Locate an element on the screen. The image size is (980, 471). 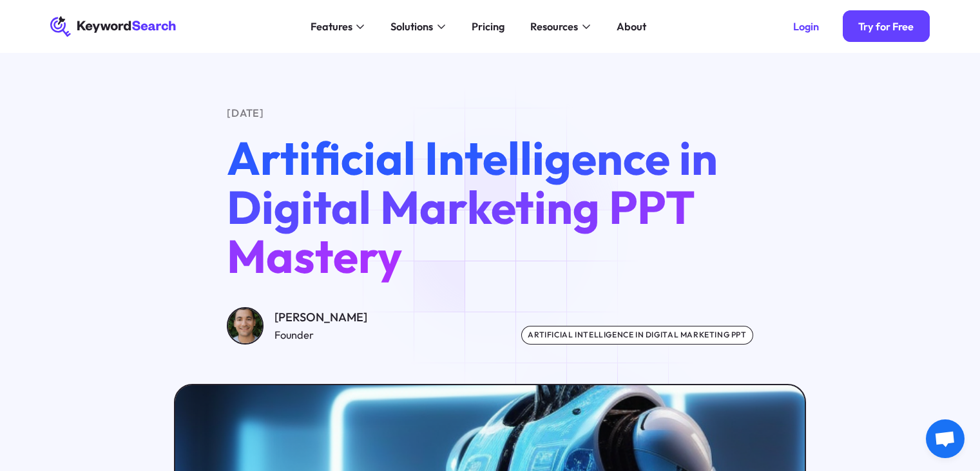
a: Login is located at coordinates (806, 26).